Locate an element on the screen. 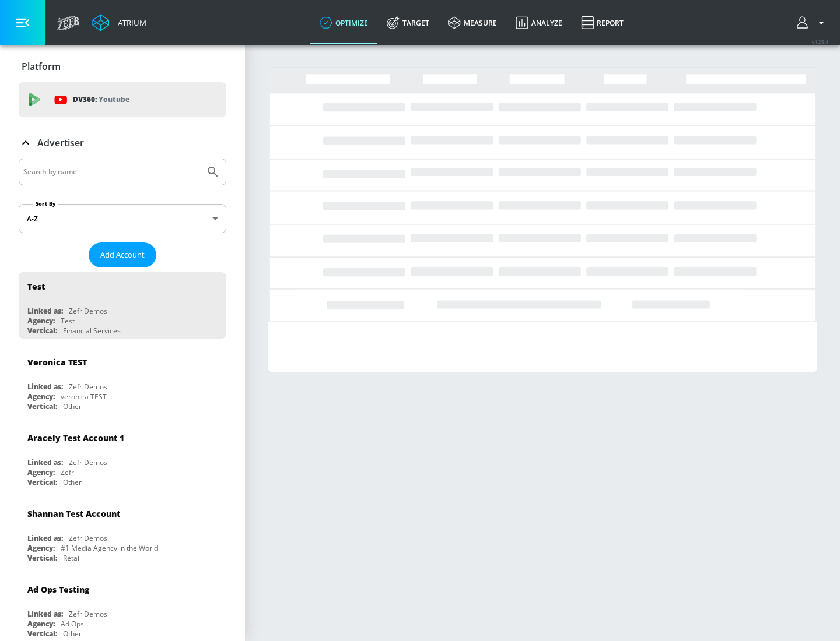 Image resolution: width=840 pixels, height=641 pixels. label: Sort By is located at coordinates (46, 203).